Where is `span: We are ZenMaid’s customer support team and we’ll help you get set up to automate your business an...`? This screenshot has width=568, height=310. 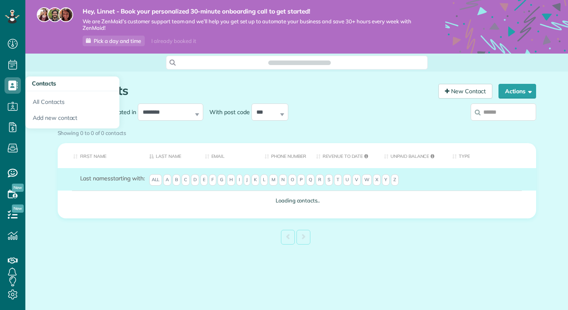 span: We are ZenMaid’s customer support team and we’ll help you get set up to automate your business an... is located at coordinates (252, 25).